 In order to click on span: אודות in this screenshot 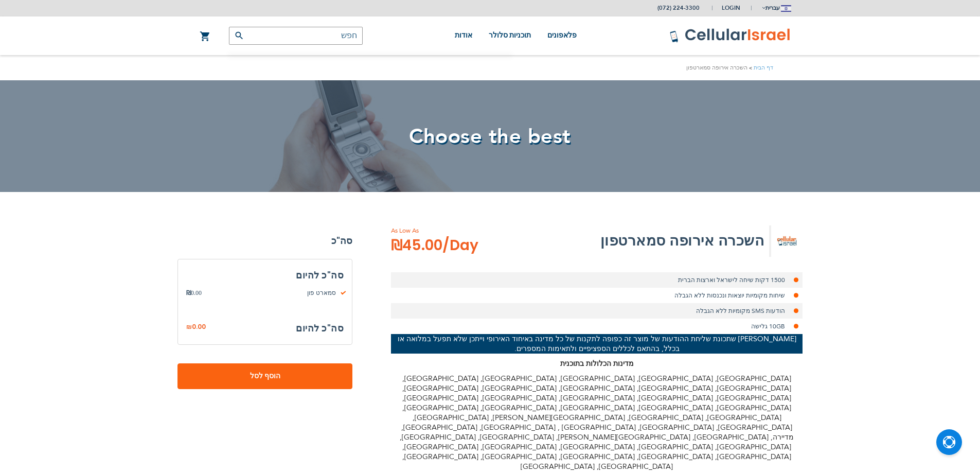, I will do `click(464, 35)`.